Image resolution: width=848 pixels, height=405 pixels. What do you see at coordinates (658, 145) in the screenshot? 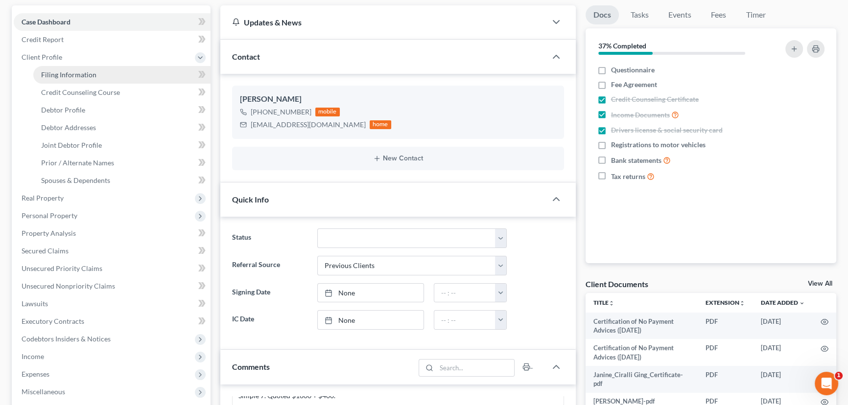
I see `span: Registrations to motor vehicles` at bounding box center [658, 145].